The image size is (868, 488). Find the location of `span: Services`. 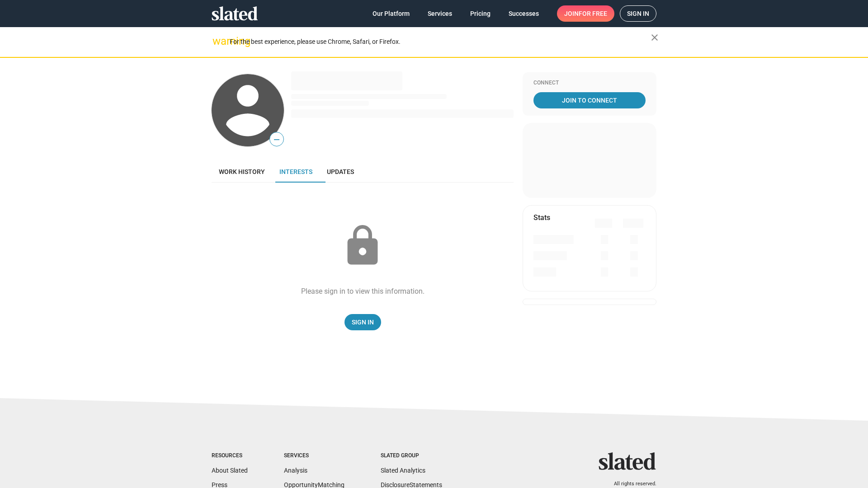

span: Services is located at coordinates (440, 13).